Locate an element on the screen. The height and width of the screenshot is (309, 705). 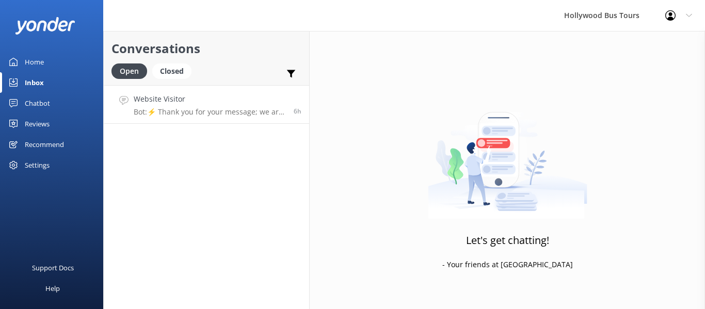
div: Reviews is located at coordinates (37, 124).